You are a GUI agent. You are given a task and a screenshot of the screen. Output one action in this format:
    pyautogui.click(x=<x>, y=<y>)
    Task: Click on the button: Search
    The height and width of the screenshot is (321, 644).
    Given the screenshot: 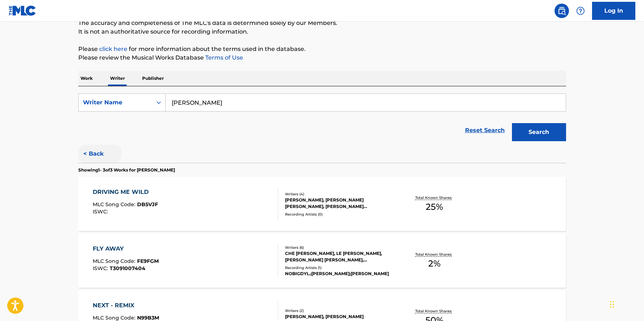 What is the action you would take?
    pyautogui.click(x=539, y=132)
    